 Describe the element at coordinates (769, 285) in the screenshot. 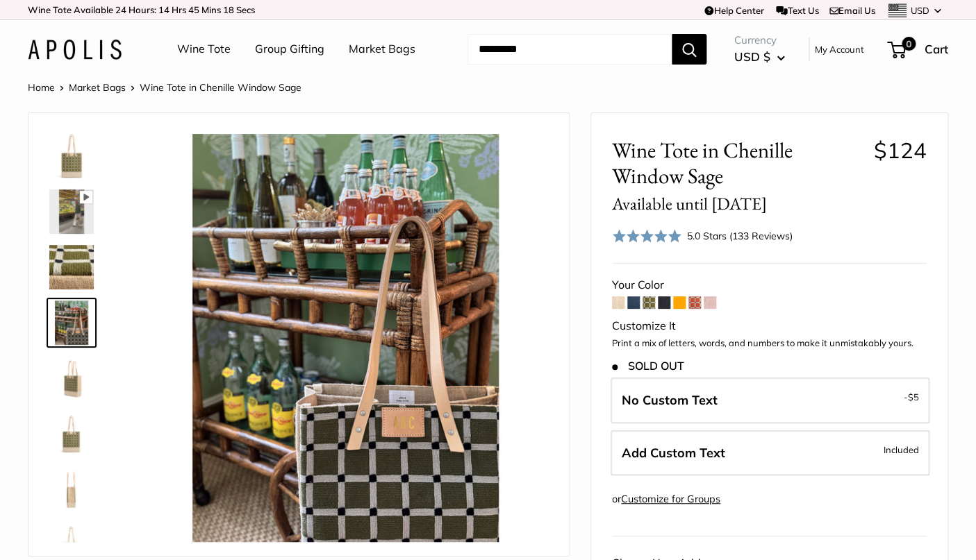

I see `div: Your Color` at that location.